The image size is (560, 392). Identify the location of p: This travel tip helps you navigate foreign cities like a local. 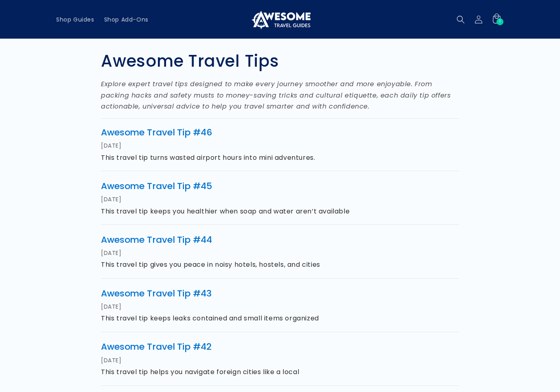
(280, 372).